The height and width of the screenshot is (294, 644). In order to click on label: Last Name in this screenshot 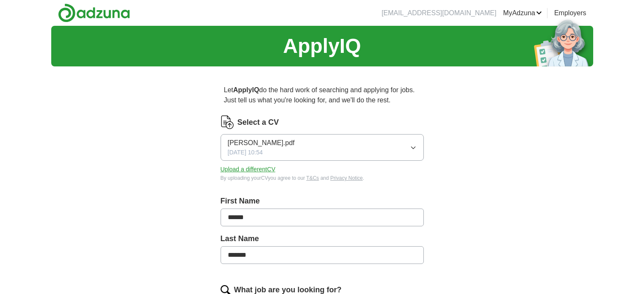, I will do `click(322, 239)`.